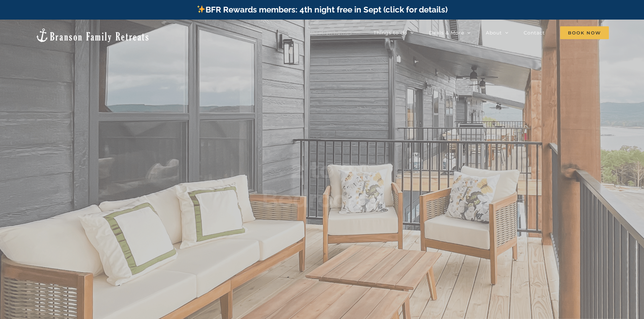 This screenshot has width=644, height=319. Describe the element at coordinates (534, 33) in the screenshot. I see `a: Contact` at that location.